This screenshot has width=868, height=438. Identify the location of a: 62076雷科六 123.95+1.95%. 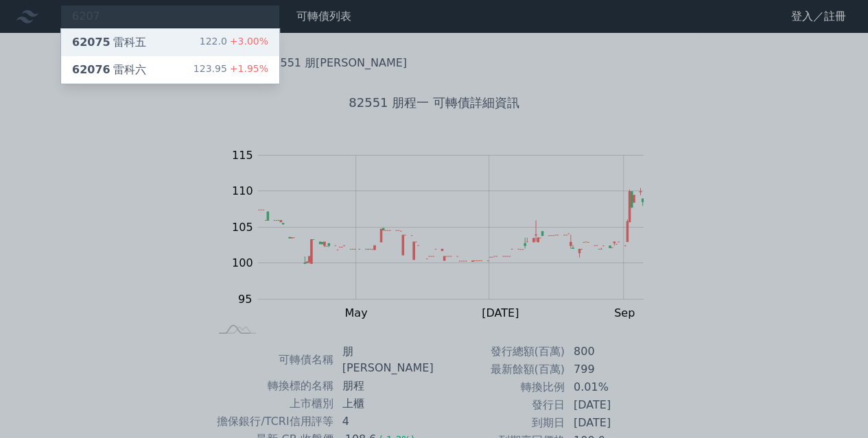
(170, 70).